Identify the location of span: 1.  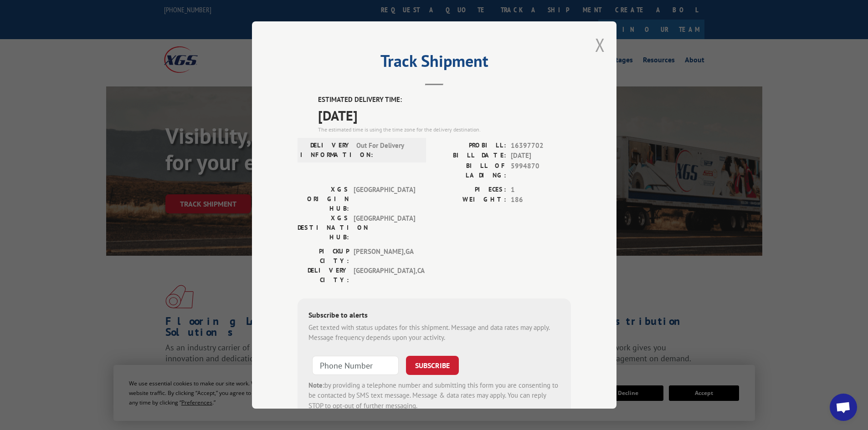
(541, 190).